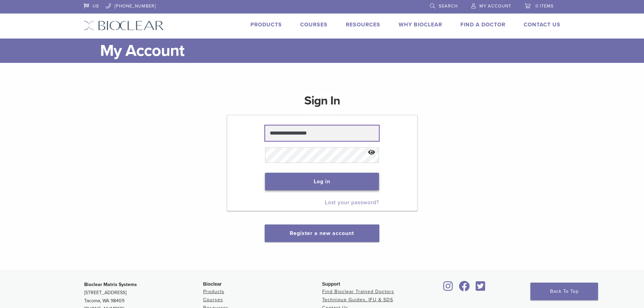  I want to click on a: Register a new account, so click(322, 233).